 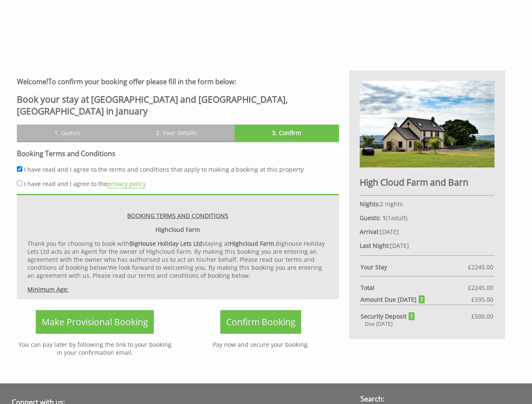 What do you see at coordinates (253, 243) in the screenshot?
I see `strong: Highcloud Farm.` at bounding box center [253, 243].